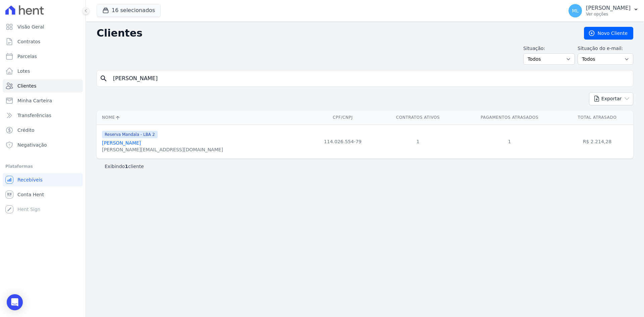 The image size is (644, 317). What do you see at coordinates (608, 14) in the screenshot?
I see `p: Ver opções` at bounding box center [608, 14].